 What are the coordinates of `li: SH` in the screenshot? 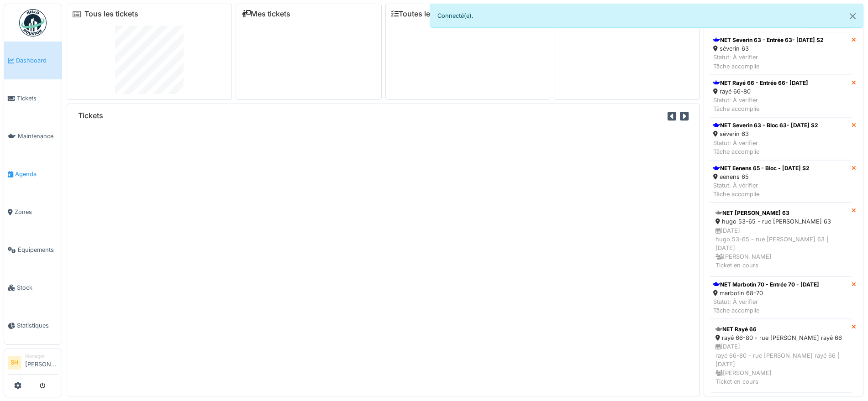 It's located at (14, 362).